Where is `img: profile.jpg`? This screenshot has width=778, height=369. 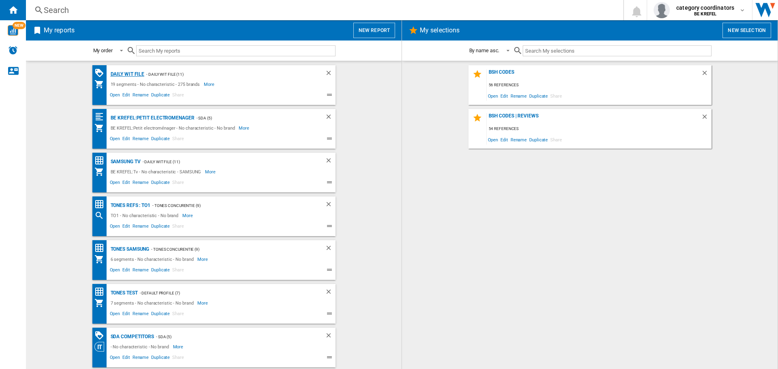 img: profile.jpg is located at coordinates (662, 10).